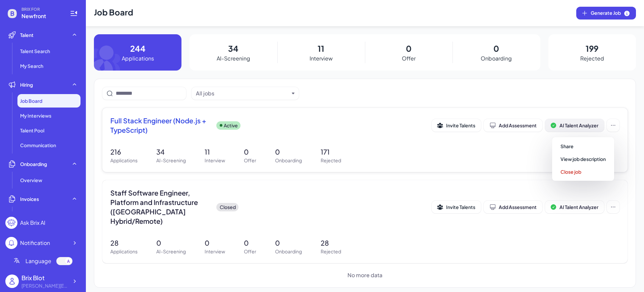 This screenshot has height=292, width=644. What do you see at coordinates (160, 125) in the screenshot?
I see `span: Full Stack Engineer (Node.js + TypeScript)` at bounding box center [160, 125].